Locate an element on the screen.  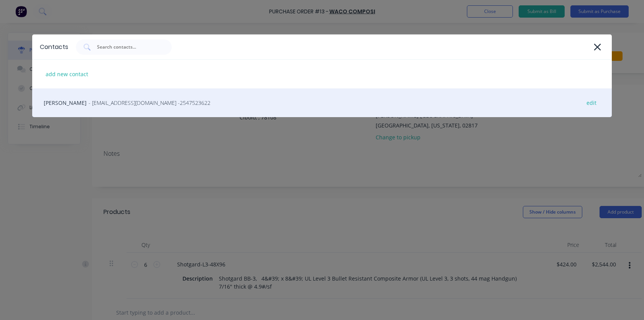
input: Search contacts... is located at coordinates (128, 47).